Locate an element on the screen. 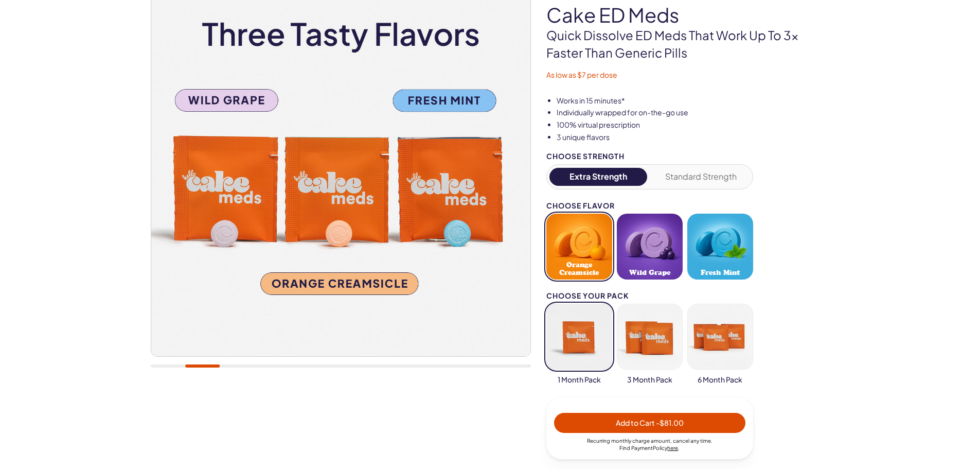 The image size is (980, 469). span: Add to Cart is located at coordinates (650, 423).